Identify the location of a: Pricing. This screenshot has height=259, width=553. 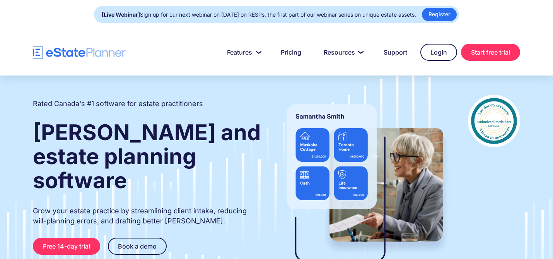
(291, 52).